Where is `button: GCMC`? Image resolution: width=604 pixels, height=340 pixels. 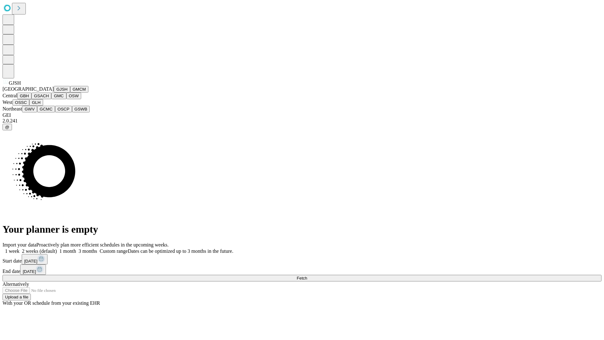 button: GCMC is located at coordinates (46, 109).